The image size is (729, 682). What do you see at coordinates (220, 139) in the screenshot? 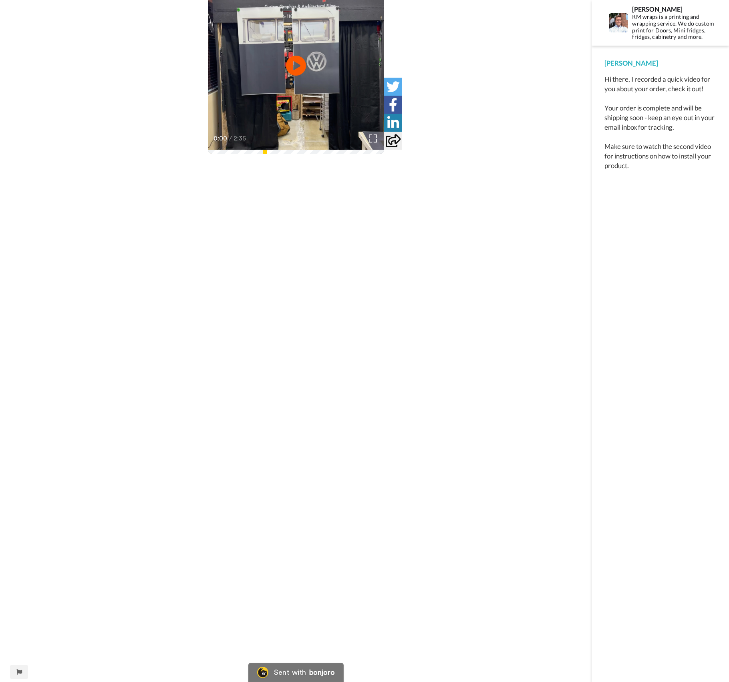
I see `span: 0:00` at bounding box center [220, 139].